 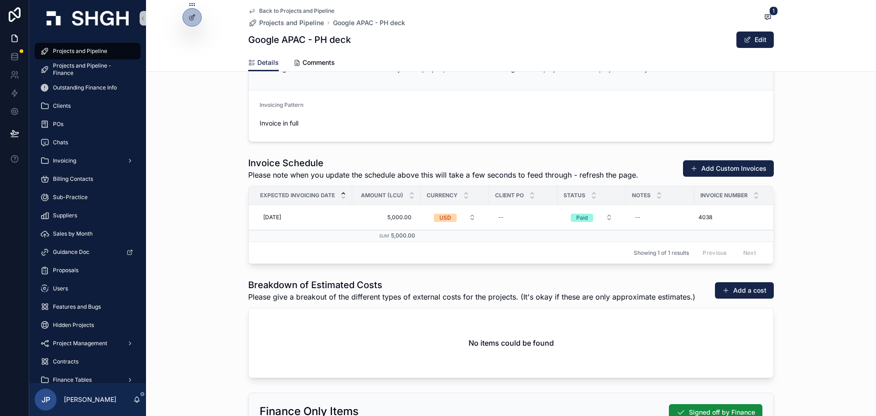 I want to click on span: POs, so click(x=58, y=124).